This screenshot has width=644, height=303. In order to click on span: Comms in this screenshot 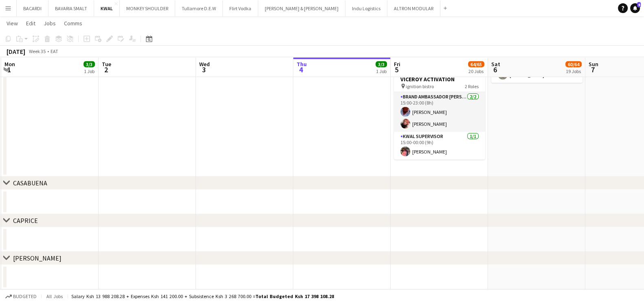, I will do `click(73, 23)`.